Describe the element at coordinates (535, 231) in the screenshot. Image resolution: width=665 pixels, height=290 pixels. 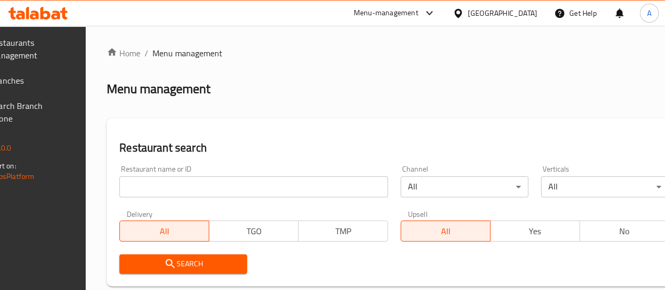
I see `span: Yes` at that location.